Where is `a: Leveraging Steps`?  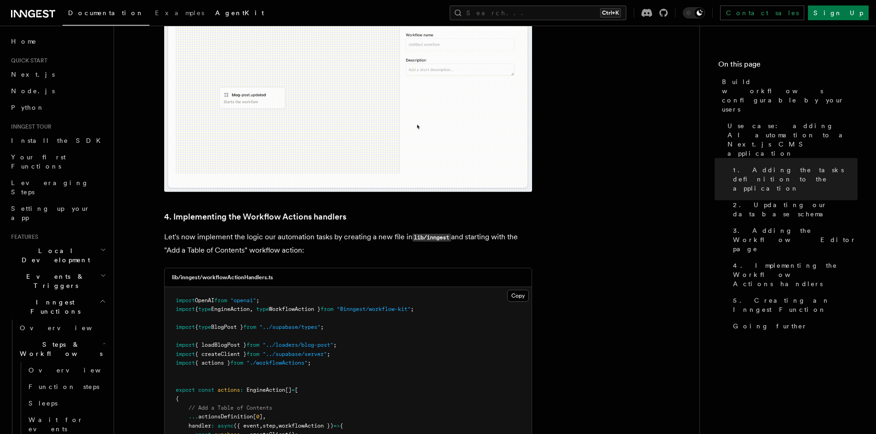
a: Leveraging Steps is located at coordinates (57, 188).